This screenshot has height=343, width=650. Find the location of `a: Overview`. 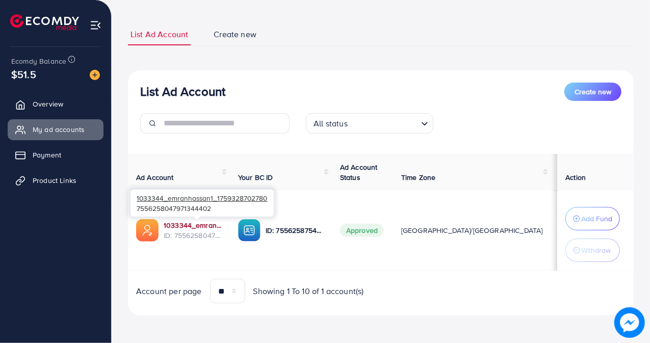

a: Overview is located at coordinates (56, 104).